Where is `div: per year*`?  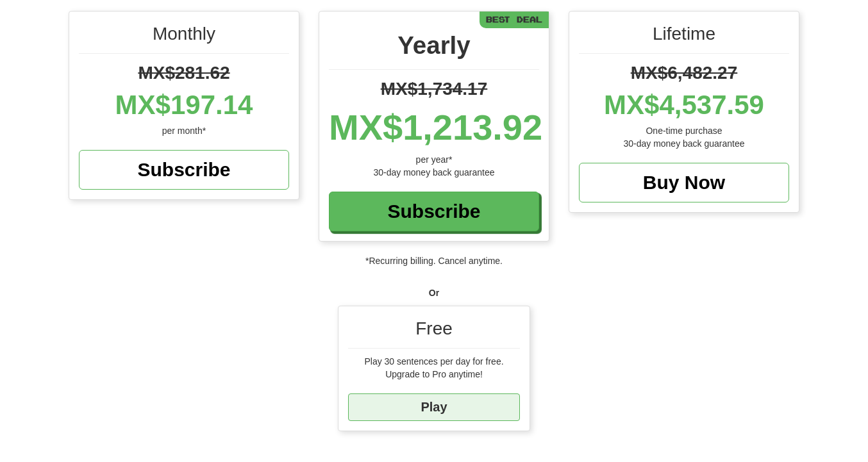
div: per year* is located at coordinates (434, 159).